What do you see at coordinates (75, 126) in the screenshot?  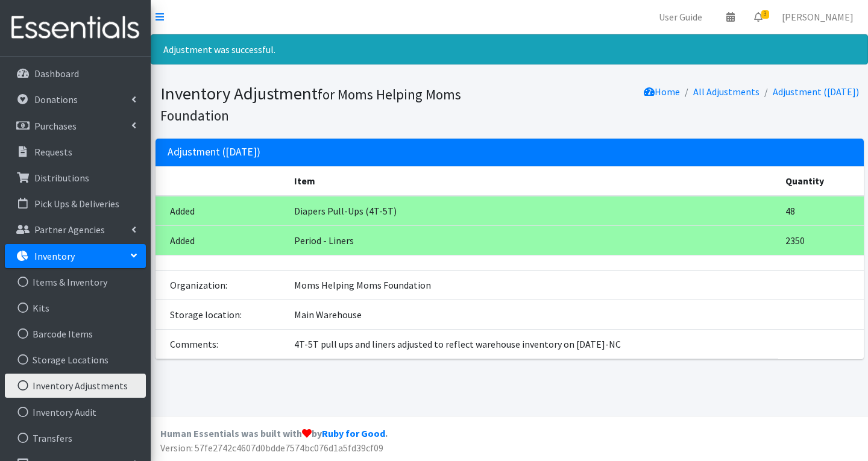 I see `a: Purchases` at bounding box center [75, 126].